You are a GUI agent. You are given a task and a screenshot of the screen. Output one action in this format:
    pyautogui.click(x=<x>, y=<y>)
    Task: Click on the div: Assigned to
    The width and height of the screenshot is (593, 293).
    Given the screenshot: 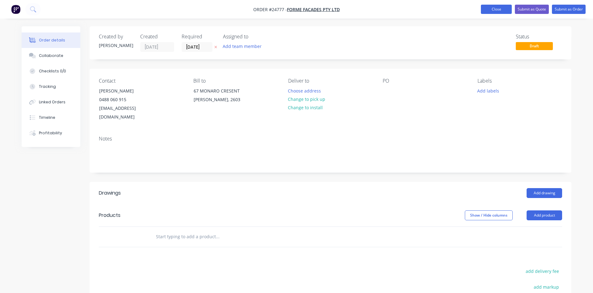 What is the action you would take?
    pyautogui.click(x=254, y=36)
    